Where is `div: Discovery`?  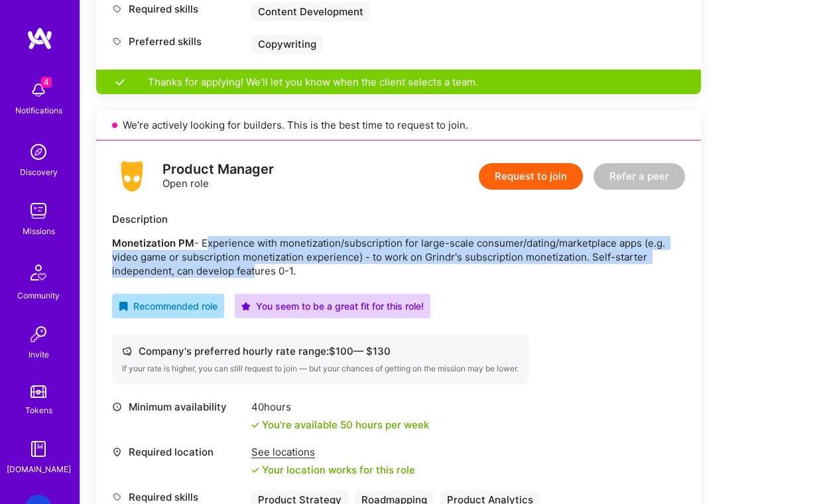 div: Discovery is located at coordinates (38, 172).